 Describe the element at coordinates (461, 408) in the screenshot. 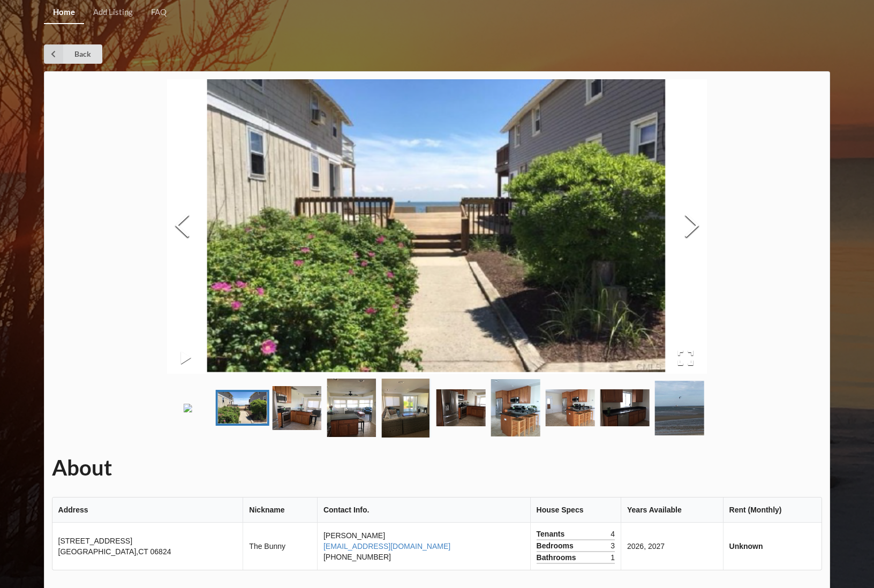

I see `img: IMG_1054.JPG` at that location.